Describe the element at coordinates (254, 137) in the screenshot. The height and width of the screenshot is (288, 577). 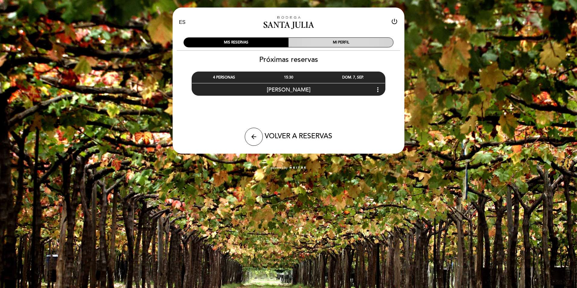
I see `i: arrow_back` at that location.